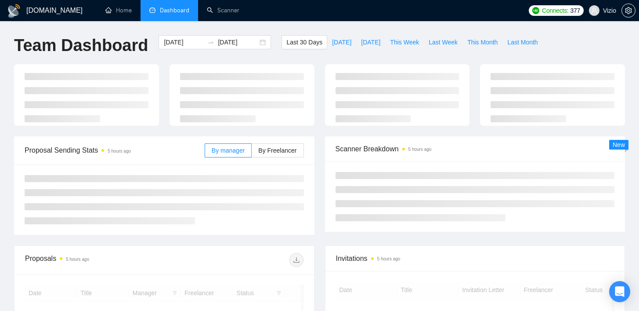 This screenshot has height=311, width=639. What do you see at coordinates (119, 10) in the screenshot?
I see `a: homeHome` at bounding box center [119, 10].